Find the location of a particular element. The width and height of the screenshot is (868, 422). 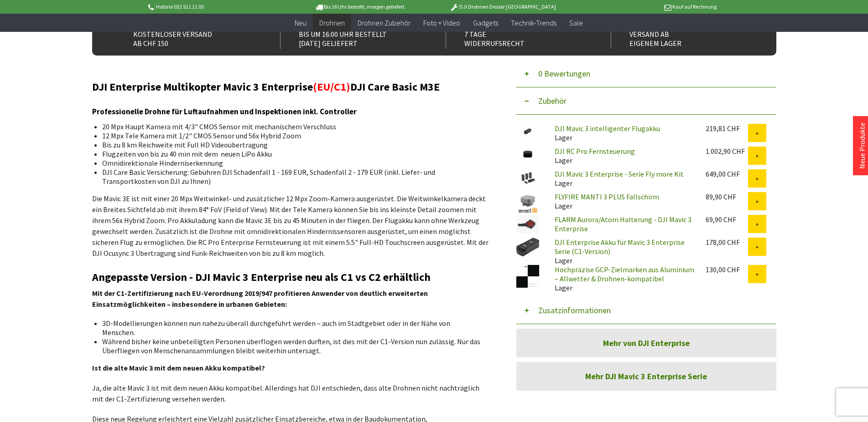

h2: DJI Enterprise Multikopter Mavic 3 Enterprise DJI Care Basic M3E is located at coordinates (291, 87).